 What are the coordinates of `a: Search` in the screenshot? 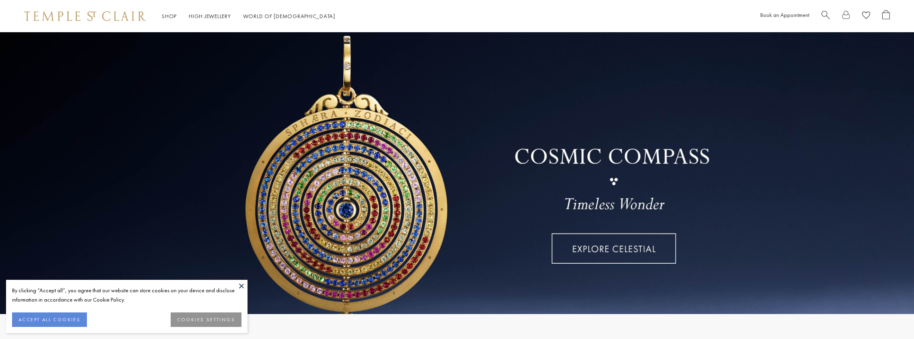 It's located at (825, 16).